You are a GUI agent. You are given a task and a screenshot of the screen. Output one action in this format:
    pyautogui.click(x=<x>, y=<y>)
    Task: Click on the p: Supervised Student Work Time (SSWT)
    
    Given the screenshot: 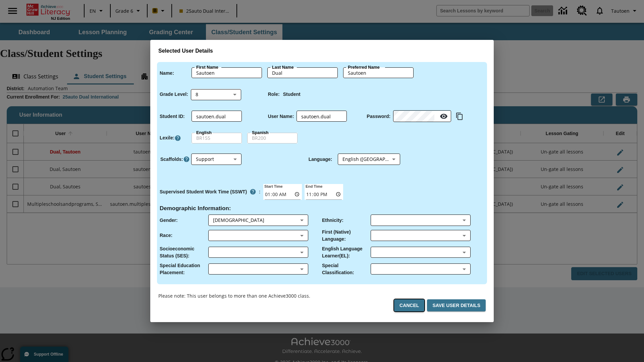 What is the action you would take?
    pyautogui.click(x=203, y=192)
    